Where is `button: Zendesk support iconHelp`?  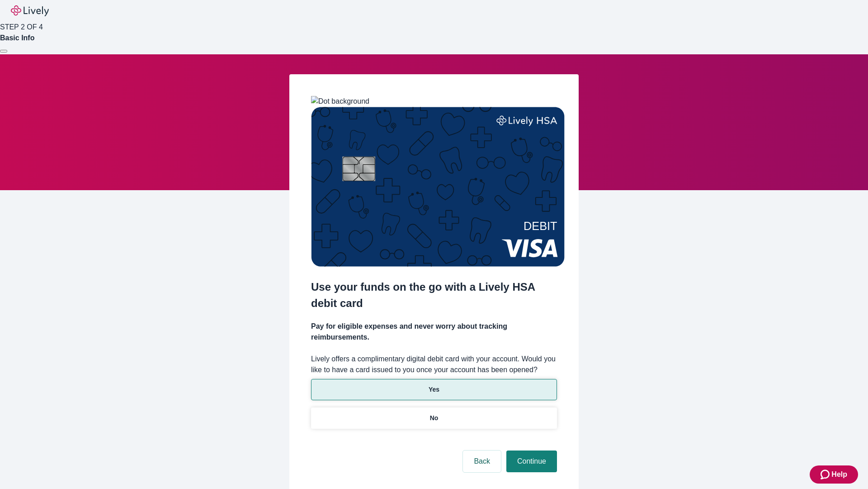
button: Zendesk support iconHelp is located at coordinates (834, 474).